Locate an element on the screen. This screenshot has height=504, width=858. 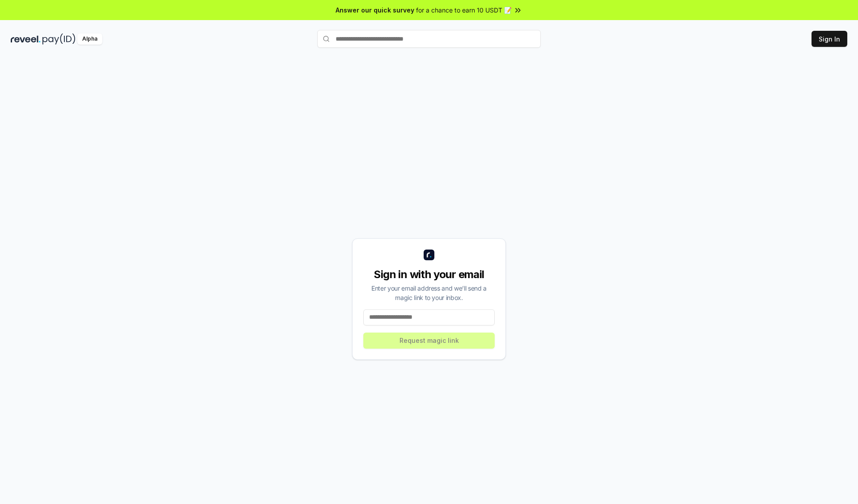
span: for a chance to earn 10 USDT 📝 is located at coordinates (464, 10).